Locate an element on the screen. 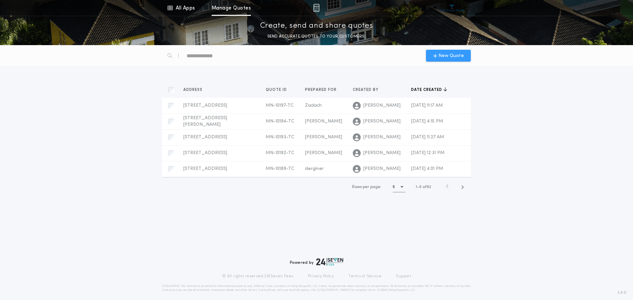  span: Created by is located at coordinates (366, 90).